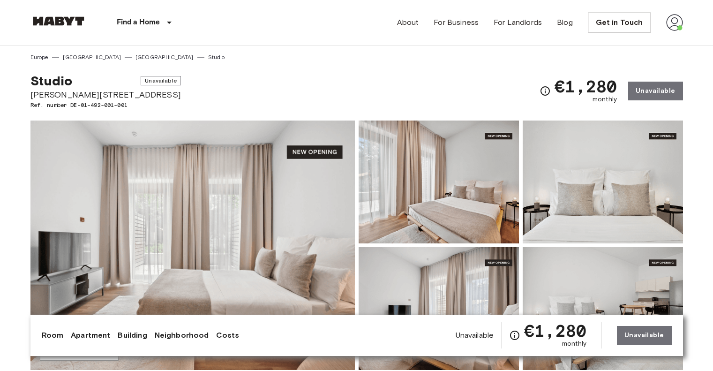  Describe the element at coordinates (59, 21) in the screenshot. I see `img: Habyt` at that location.